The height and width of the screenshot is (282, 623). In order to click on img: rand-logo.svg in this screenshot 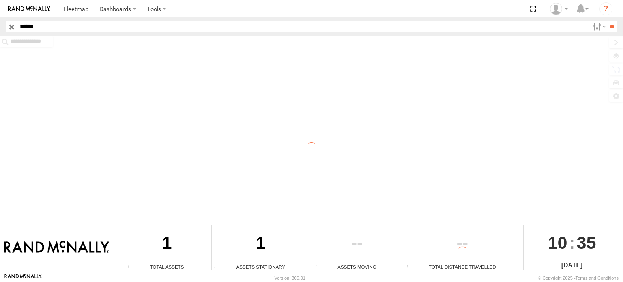, I will do `click(29, 9)`.